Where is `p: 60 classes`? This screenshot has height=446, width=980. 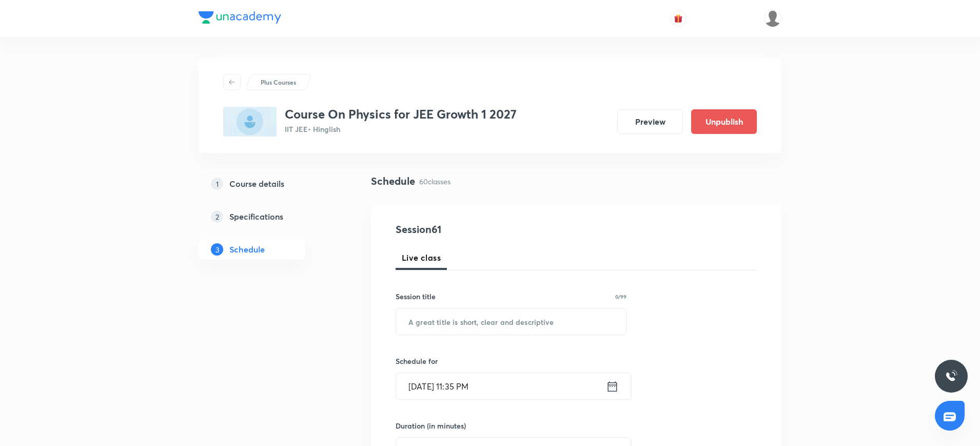
p: 60 classes is located at coordinates (434, 181).